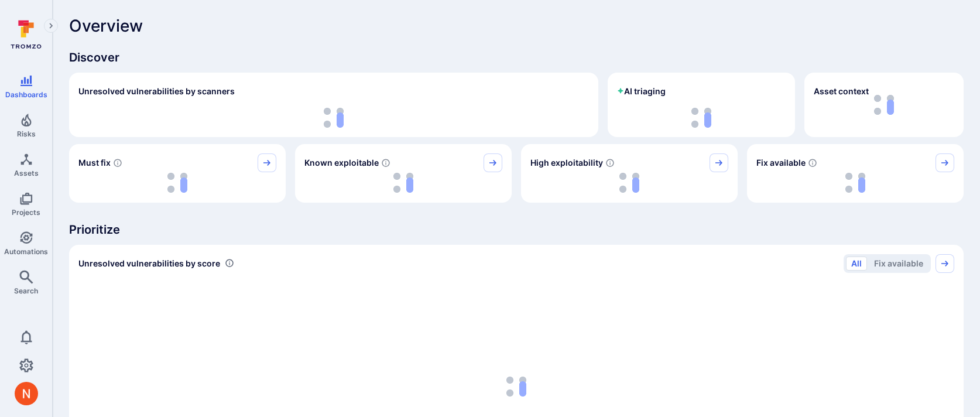 This screenshot has height=417, width=980. What do you see at coordinates (26, 212) in the screenshot?
I see `span: Projects` at bounding box center [26, 212].